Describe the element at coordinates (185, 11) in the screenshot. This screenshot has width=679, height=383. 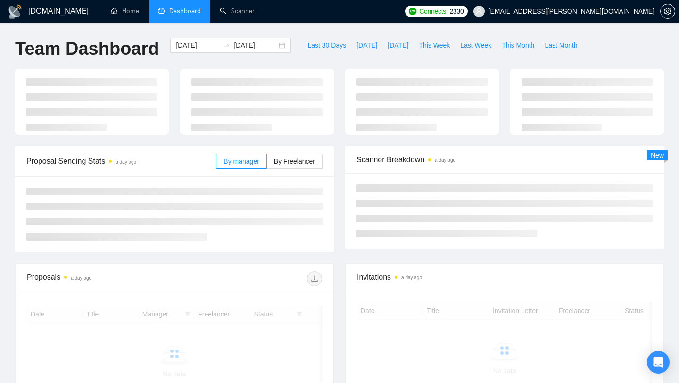
I see `span: Dashboard` at that location.